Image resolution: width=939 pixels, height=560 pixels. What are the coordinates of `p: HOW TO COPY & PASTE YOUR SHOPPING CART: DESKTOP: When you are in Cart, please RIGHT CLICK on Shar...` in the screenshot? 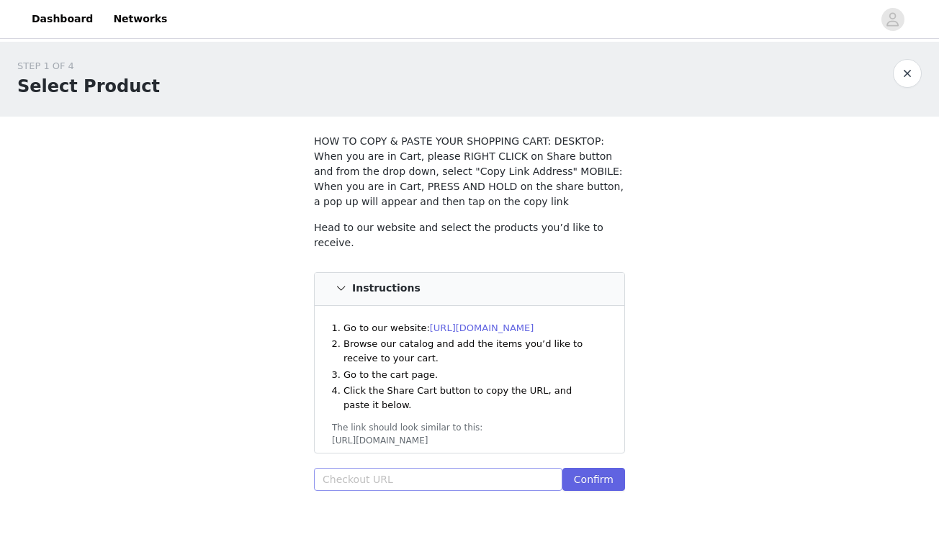 It's located at (470, 171).